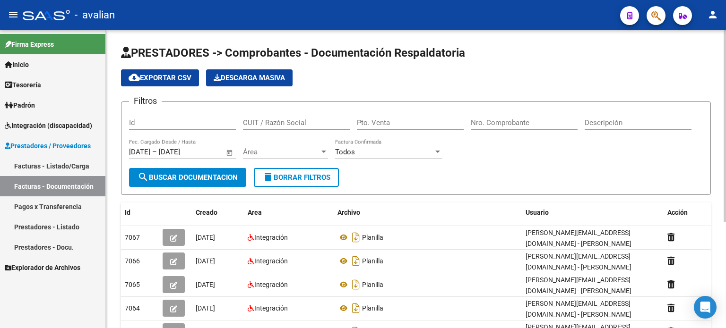 This screenshot has height=328, width=726. Describe the element at coordinates (160, 78) in the screenshot. I see `span: Exportar CSV` at that location.